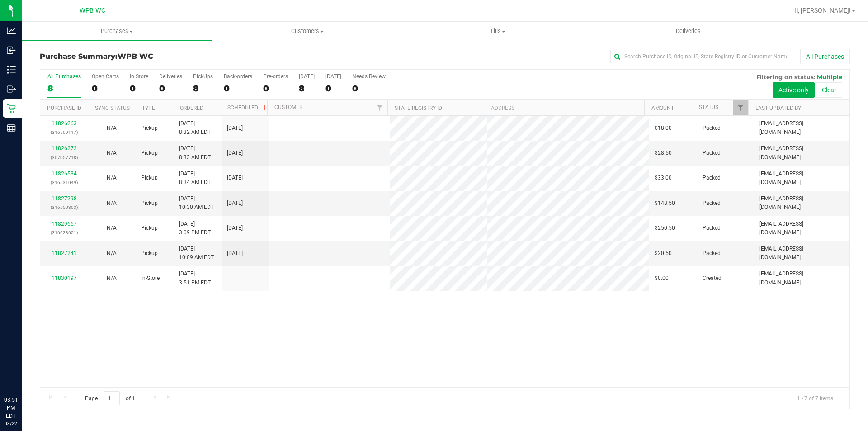 The width and height of the screenshot is (868, 431). What do you see at coordinates (64, 183) in the screenshot?
I see `p: (316531049)` at bounding box center [64, 183].